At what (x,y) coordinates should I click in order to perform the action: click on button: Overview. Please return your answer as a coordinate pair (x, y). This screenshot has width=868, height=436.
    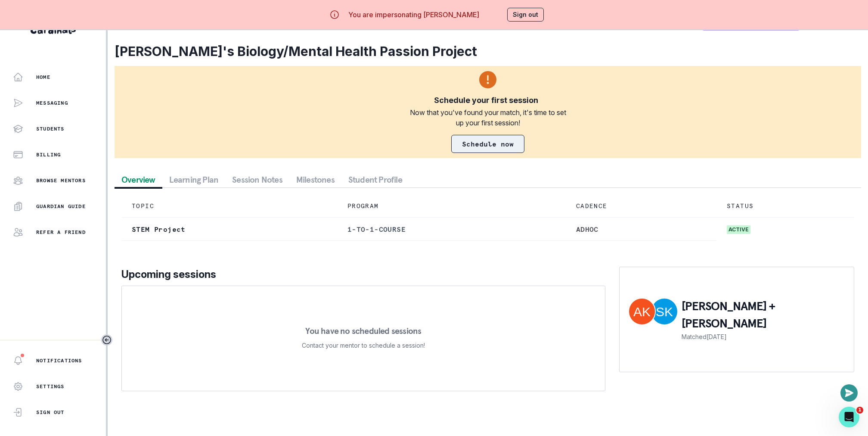
    Looking at the image, I should click on (138, 180).